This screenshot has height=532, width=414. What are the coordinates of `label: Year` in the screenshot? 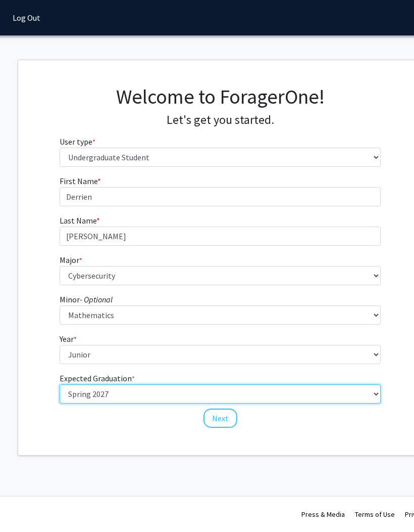 It's located at (68, 339).